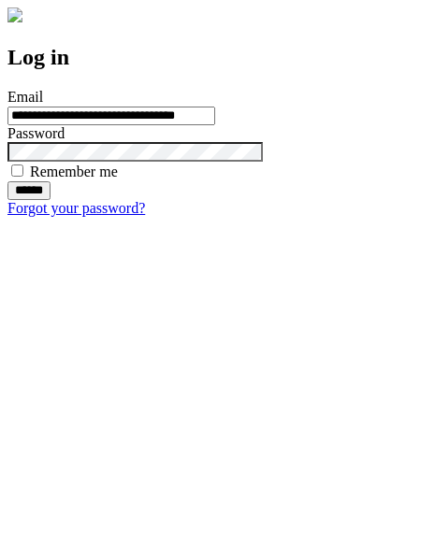 This screenshot has height=557, width=421. Describe the element at coordinates (76, 208) in the screenshot. I see `a: Forgot your password?` at that location.